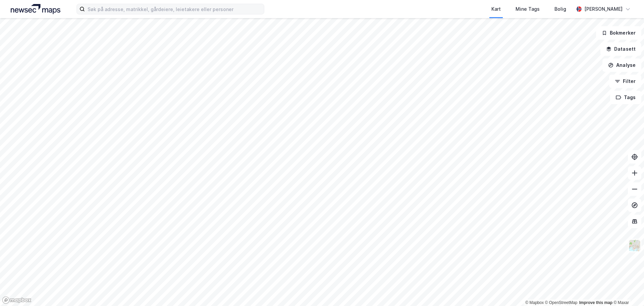  I want to click on div: Kontrollprogram for chat, so click(627, 289).